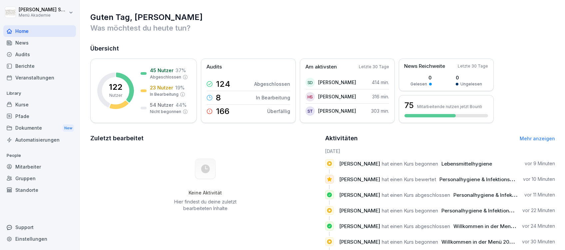 Image resolution: width=565 pixels, height=250 pixels. What do you see at coordinates (40, 54) in the screenshot?
I see `div: Audits` at bounding box center [40, 54].